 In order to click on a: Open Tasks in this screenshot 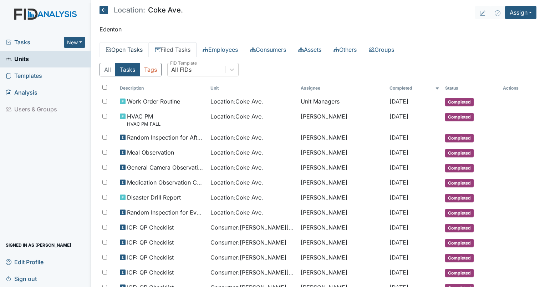, I will do `click(124, 50)`.